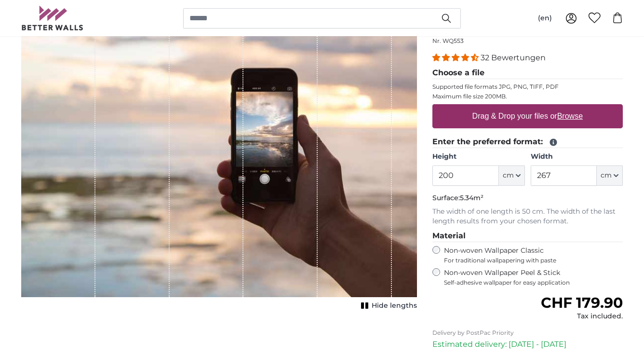 This screenshot has height=356, width=644. Describe the element at coordinates (456, 57) in the screenshot. I see `span: 4.31 stars` at that location.